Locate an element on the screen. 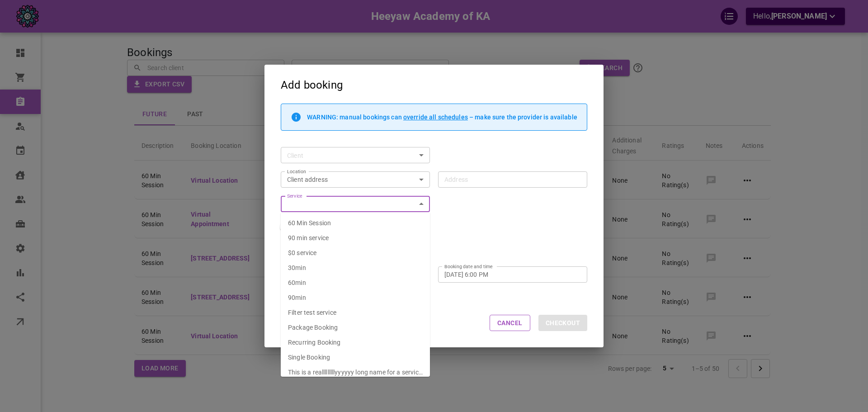  div: 30min is located at coordinates (297, 267).